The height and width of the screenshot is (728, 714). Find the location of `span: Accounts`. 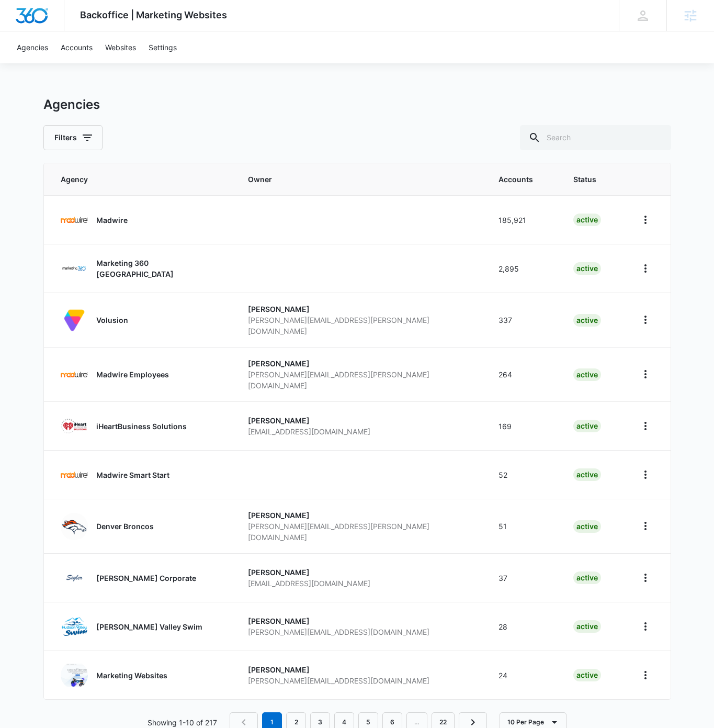

span: Accounts is located at coordinates (516, 179).